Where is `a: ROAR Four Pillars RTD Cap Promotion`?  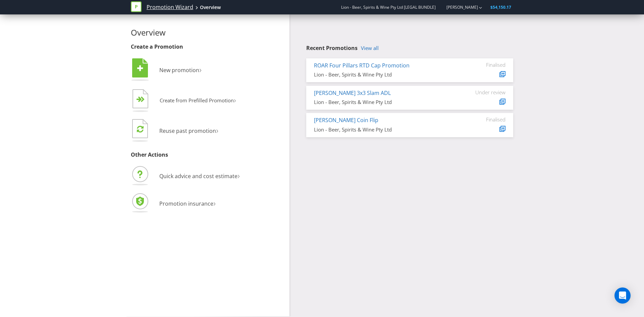
a: ROAR Four Pillars RTD Cap Promotion is located at coordinates (362, 65).